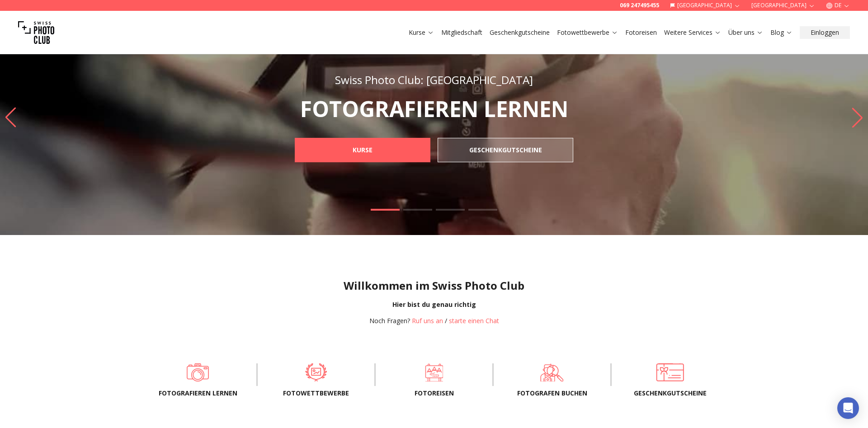  I want to click on img: Swiss photo club, so click(36, 32).